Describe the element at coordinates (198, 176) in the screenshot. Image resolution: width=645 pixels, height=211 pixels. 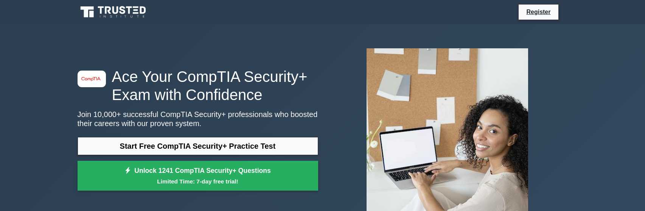
I see `a: Unlock 1241 CompTIA Security+ QuestionsLimited Time: 7-day free trial!` at that location.